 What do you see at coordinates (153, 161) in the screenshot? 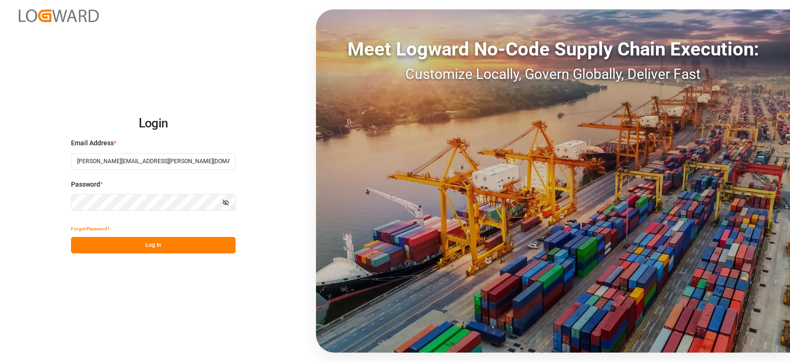
I see `input: Enter your email` at bounding box center [153, 161].